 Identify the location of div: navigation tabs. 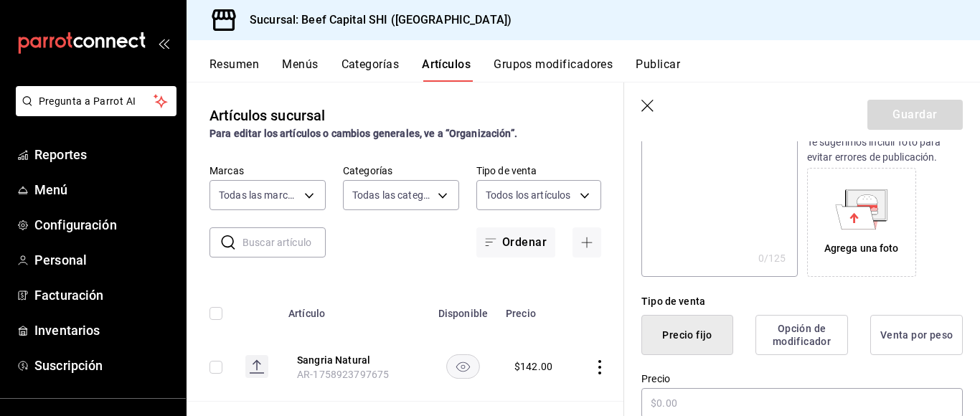
(595, 69).